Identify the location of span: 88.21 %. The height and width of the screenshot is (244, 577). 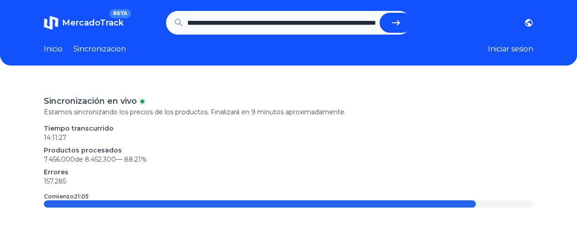
(135, 160).